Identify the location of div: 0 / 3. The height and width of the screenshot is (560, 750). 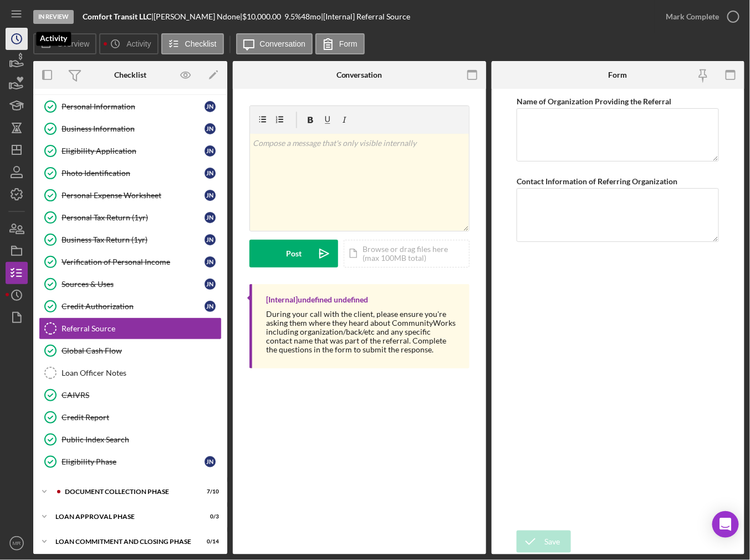
(209, 516).